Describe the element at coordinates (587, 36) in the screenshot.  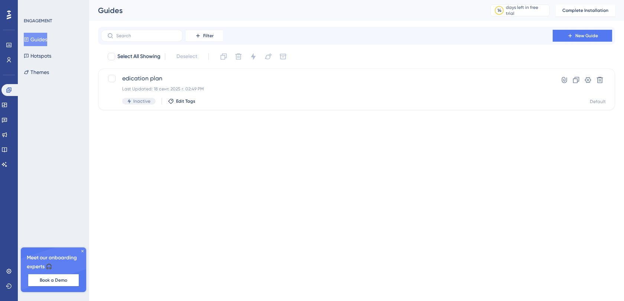
I see `span: New Guide` at that location.